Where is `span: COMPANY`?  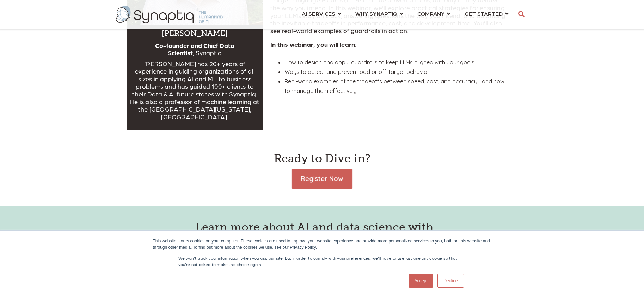
span: COMPANY is located at coordinates (431, 14).